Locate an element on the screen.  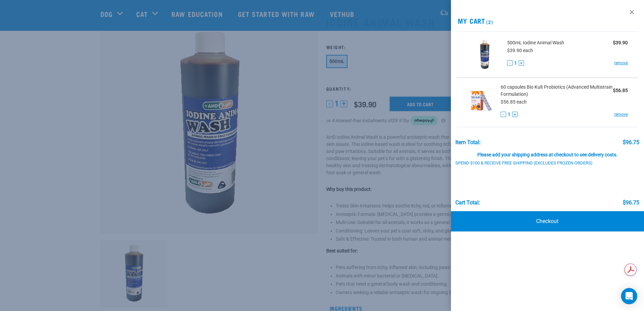
div: Item Total: is located at coordinates (468, 142).